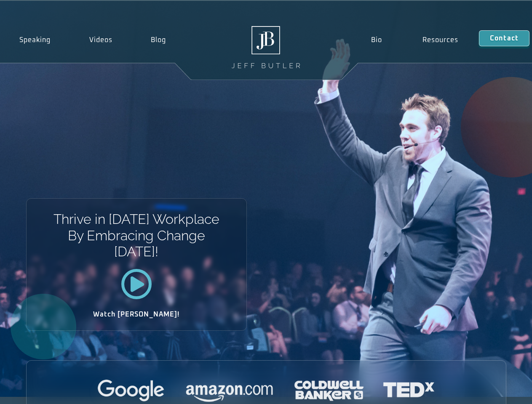 The image size is (532, 404). What do you see at coordinates (101, 40) in the screenshot?
I see `a: Videos` at bounding box center [101, 40].